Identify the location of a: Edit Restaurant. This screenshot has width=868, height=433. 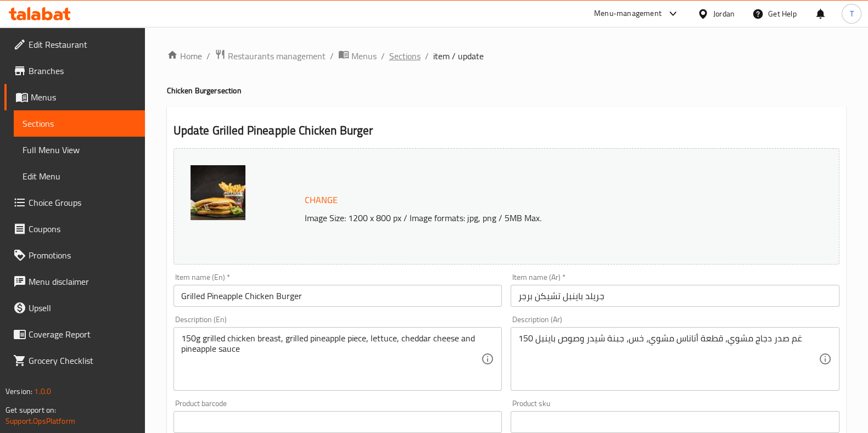
(74, 45).